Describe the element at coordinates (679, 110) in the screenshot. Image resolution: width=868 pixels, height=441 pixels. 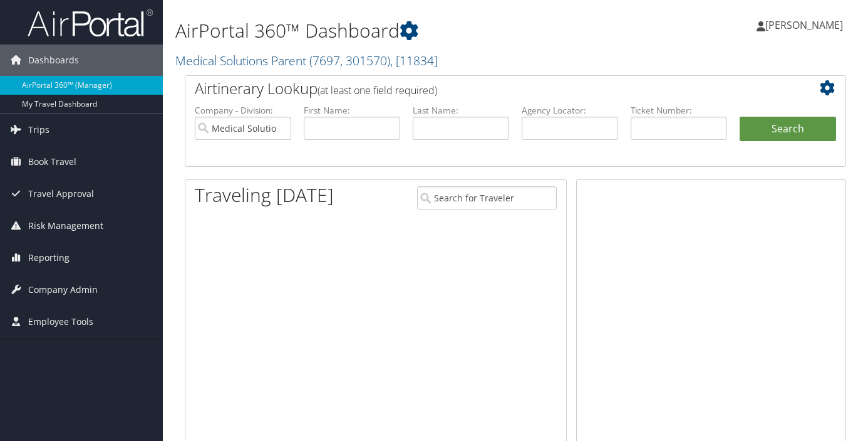
I see `label: Ticket Number:` at that location.